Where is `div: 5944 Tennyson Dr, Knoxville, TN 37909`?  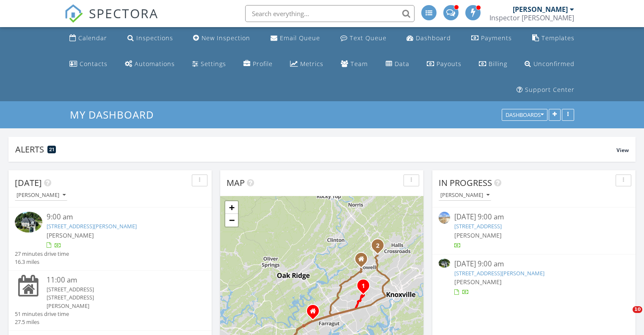 div: 5944 Tennyson Dr, Knoxville, TN 37909 is located at coordinates (366, 288).